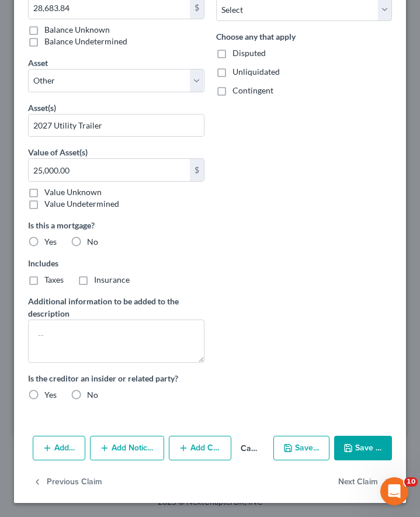  Describe the element at coordinates (112, 279) in the screenshot. I see `span: Insurance` at that location.